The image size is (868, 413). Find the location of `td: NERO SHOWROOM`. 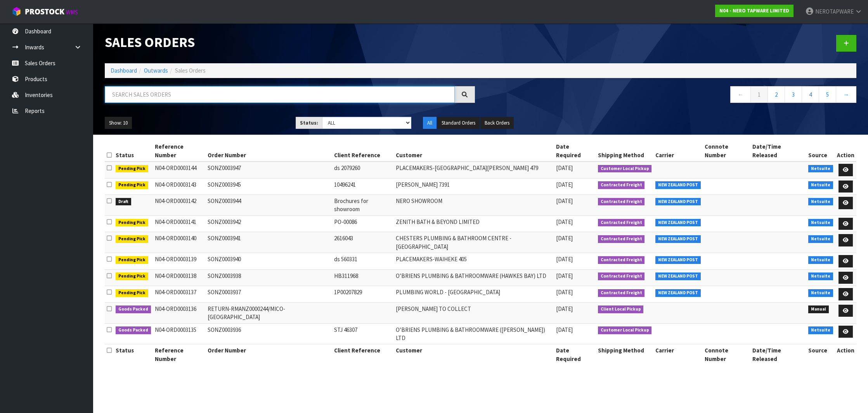

td: NERO SHOWROOM is located at coordinates (474, 205).